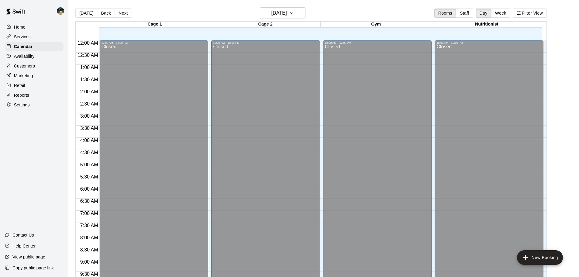 Image resolution: width=579 pixels, height=277 pixels. I want to click on a: Services, so click(34, 37).